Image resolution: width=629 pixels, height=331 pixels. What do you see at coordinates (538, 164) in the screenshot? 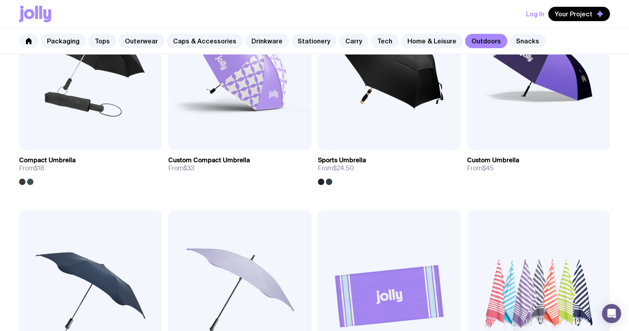
I see `a: Custom UmbrellaFrom$45` at bounding box center [538, 164].